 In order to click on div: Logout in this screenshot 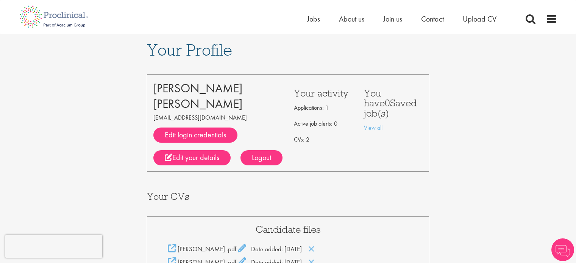, I will do `click(261, 158)`.